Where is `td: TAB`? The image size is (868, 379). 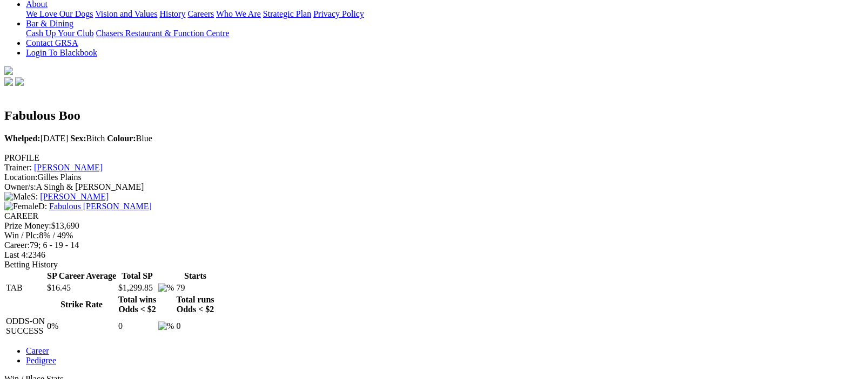 td: TAB is located at coordinates (25, 288).